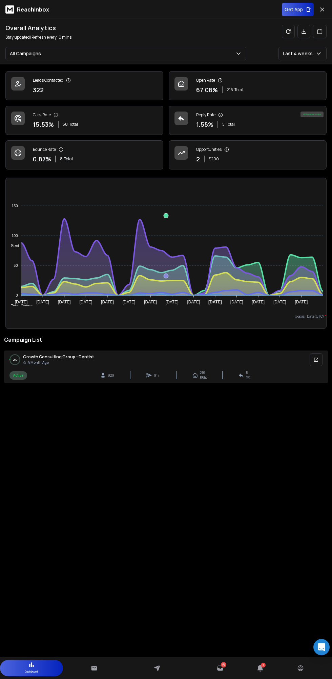  Describe the element at coordinates (206, 115) in the screenshot. I see `p: Reply Rate` at that location.